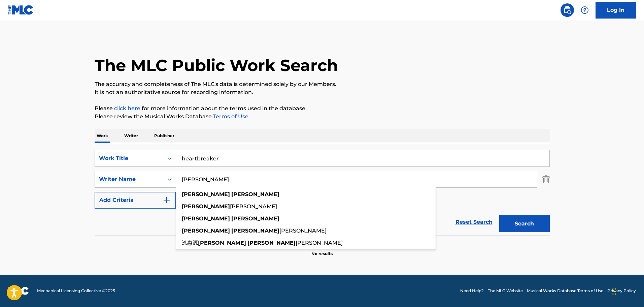 The height and width of the screenshot is (307, 644). I want to click on p: Work, so click(102, 136).